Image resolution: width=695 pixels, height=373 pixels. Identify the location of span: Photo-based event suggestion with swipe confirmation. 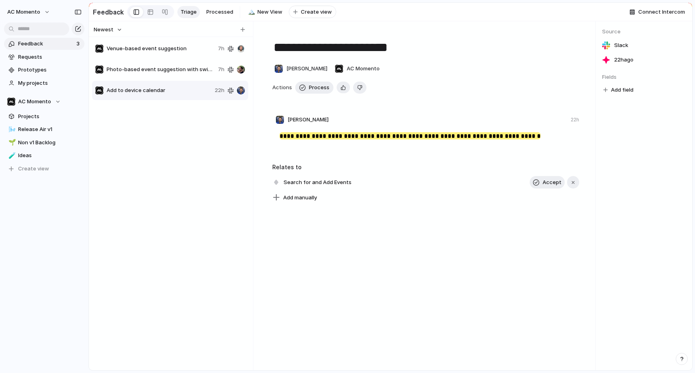
(161, 70).